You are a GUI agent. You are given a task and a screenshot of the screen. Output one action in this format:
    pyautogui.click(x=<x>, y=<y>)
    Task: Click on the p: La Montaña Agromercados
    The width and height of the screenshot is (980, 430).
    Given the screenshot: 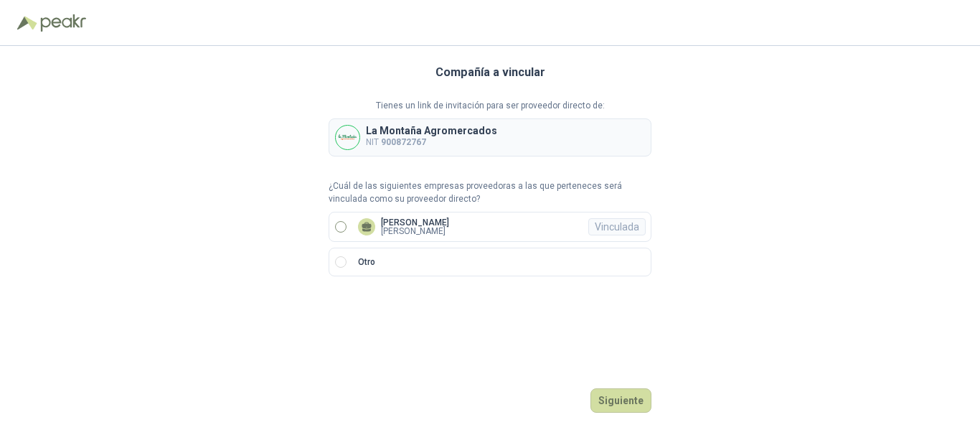 What is the action you would take?
    pyautogui.click(x=431, y=131)
    